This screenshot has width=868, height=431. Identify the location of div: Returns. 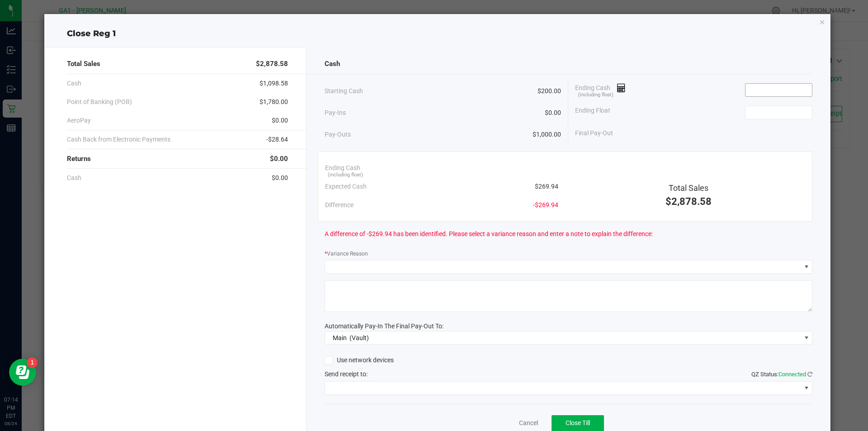
(178, 159).